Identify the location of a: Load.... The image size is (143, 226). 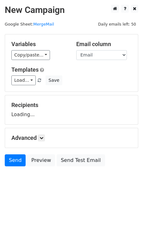
(23, 80).